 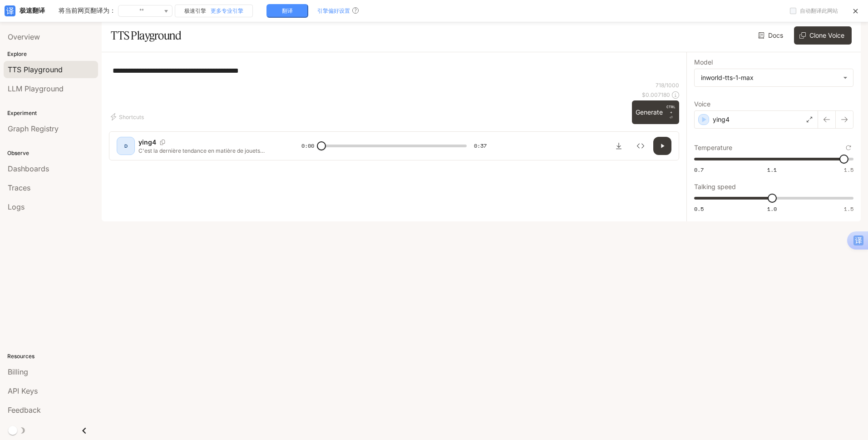 What do you see at coordinates (849, 148) in the screenshot?
I see `button: Reset to default` at bounding box center [849, 148].